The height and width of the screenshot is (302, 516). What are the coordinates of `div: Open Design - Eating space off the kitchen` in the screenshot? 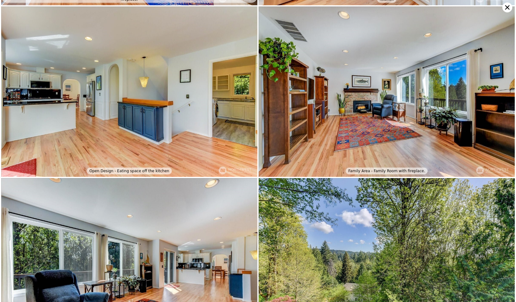 It's located at (129, 171).